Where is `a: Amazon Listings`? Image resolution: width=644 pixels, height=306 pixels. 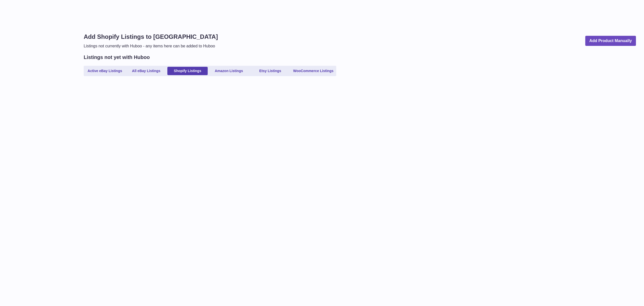
a: Amazon Listings is located at coordinates (229, 71).